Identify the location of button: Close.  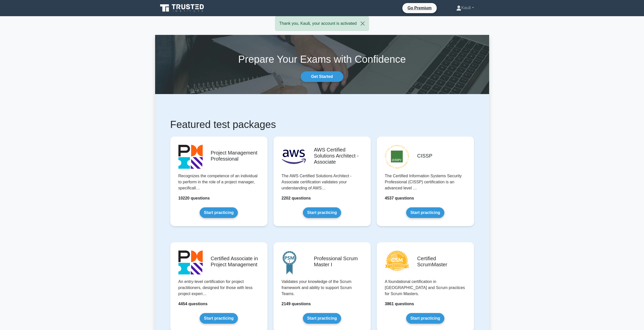
(363, 23).